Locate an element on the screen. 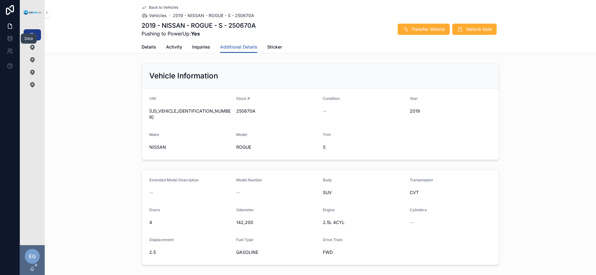 This screenshot has width=596, height=275. span: Odometer is located at coordinates (245, 209).